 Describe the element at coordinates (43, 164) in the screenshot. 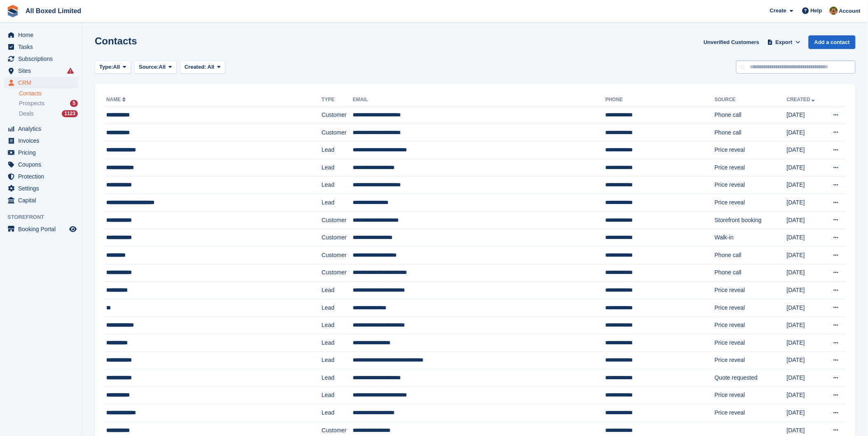

I see `span: Coupons` at that location.